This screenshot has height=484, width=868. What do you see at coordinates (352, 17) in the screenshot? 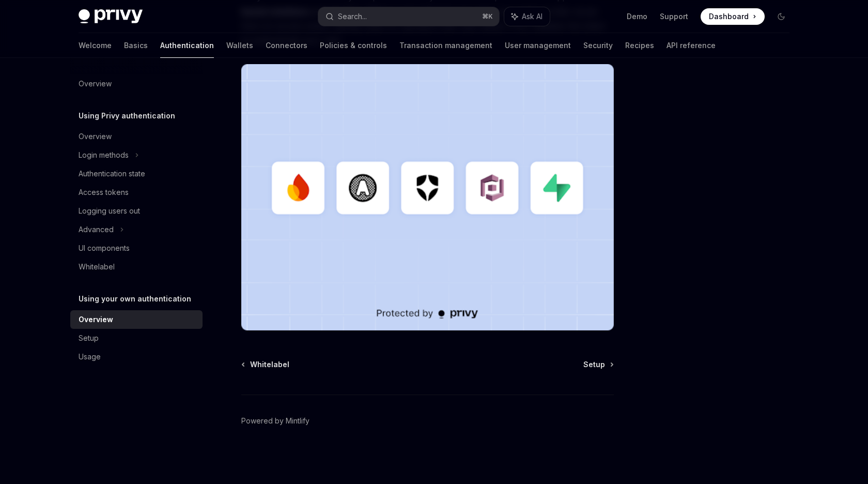
I see `div: Search...` at bounding box center [352, 17].